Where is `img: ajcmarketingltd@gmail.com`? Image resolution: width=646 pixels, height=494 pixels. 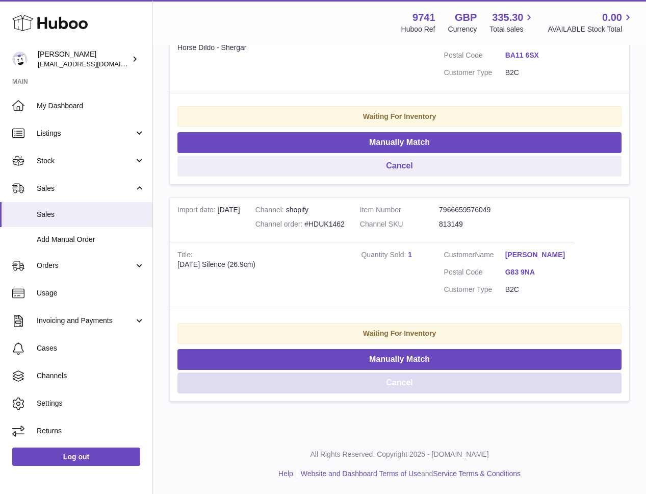
img: ajcmarketingltd@gmail.com is located at coordinates (20, 59).